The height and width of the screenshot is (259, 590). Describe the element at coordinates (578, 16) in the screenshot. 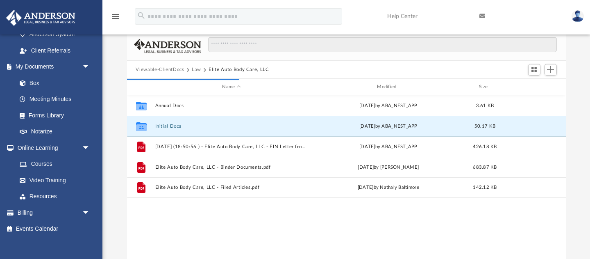

I see `img: User Pic` at that location.